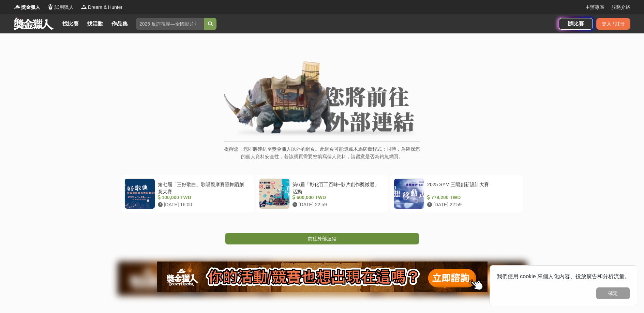 The height and width of the screenshot is (313, 644). I want to click on span: 我們使用 cookie 來個人化內容、投放廣告和分析流量。, so click(563, 276).